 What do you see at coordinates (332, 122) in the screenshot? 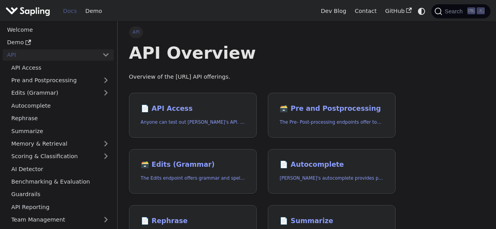
I see `p: The Pre- Post-processing endpoints offer tools for preparing your text data for ingestation as we...` at bounding box center [332, 122].